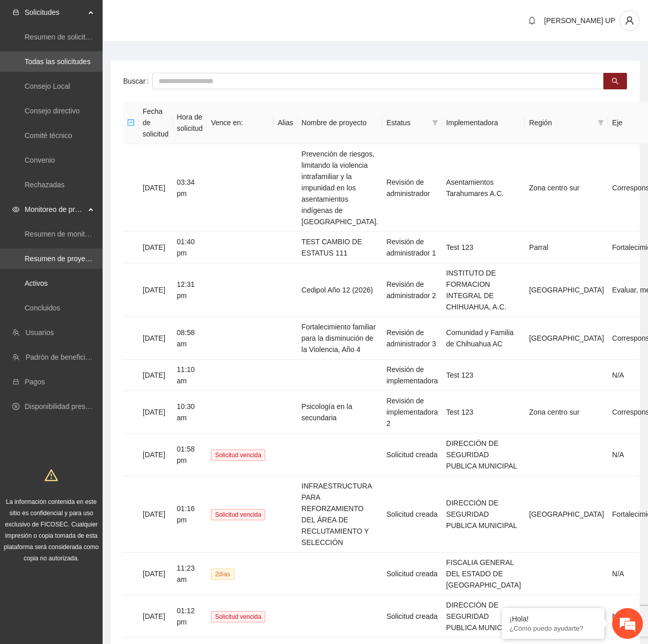 Image resolution: width=648 pixels, height=644 pixels. I want to click on a: Rechazadas, so click(45, 185).